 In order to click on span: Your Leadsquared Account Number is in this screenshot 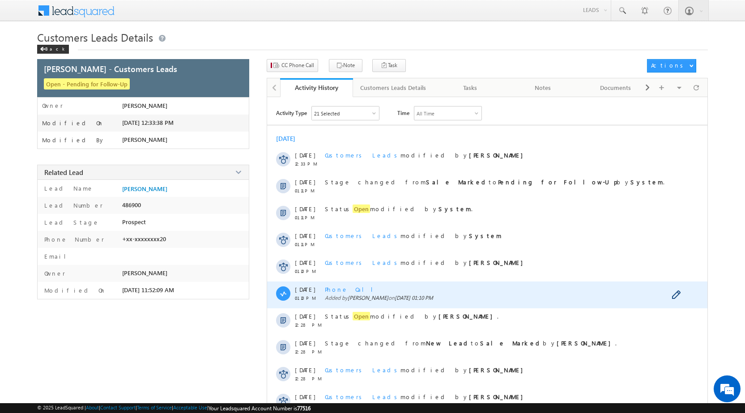, I will do `click(260, 408)`.